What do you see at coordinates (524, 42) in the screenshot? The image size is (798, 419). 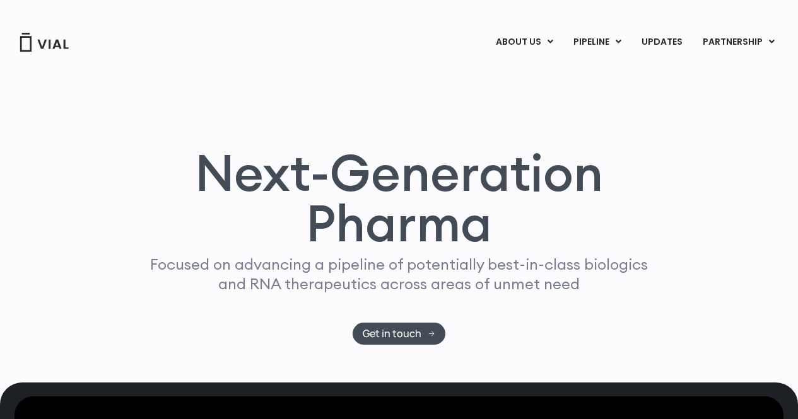 I see `a: ABOUT USMenu Toggle` at bounding box center [524, 42].